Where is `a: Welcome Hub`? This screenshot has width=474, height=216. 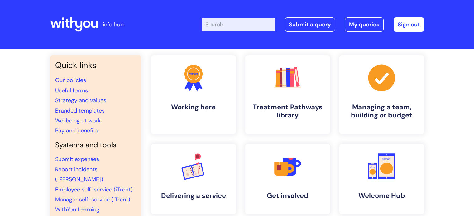
a: Welcome Hub is located at coordinates (381, 179).